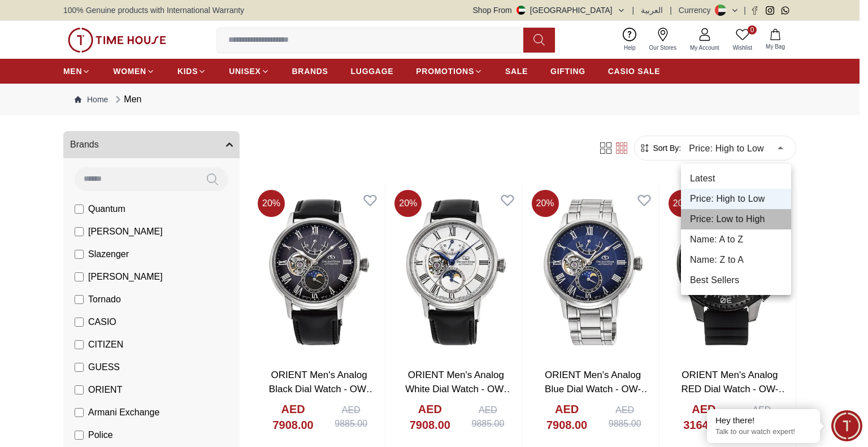  I want to click on li: Name: A to Z, so click(736, 239).